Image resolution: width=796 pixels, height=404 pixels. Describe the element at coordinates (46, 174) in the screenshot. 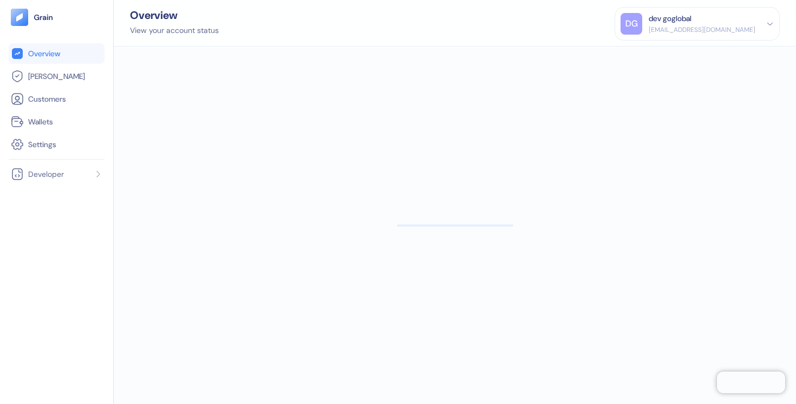

I see `span: Developer` at that location.